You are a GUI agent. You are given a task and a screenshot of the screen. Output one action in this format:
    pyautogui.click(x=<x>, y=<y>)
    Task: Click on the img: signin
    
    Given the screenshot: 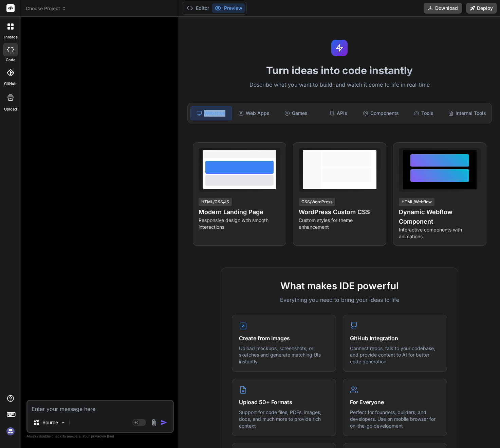 What is the action you would take?
    pyautogui.click(x=10, y=431)
    